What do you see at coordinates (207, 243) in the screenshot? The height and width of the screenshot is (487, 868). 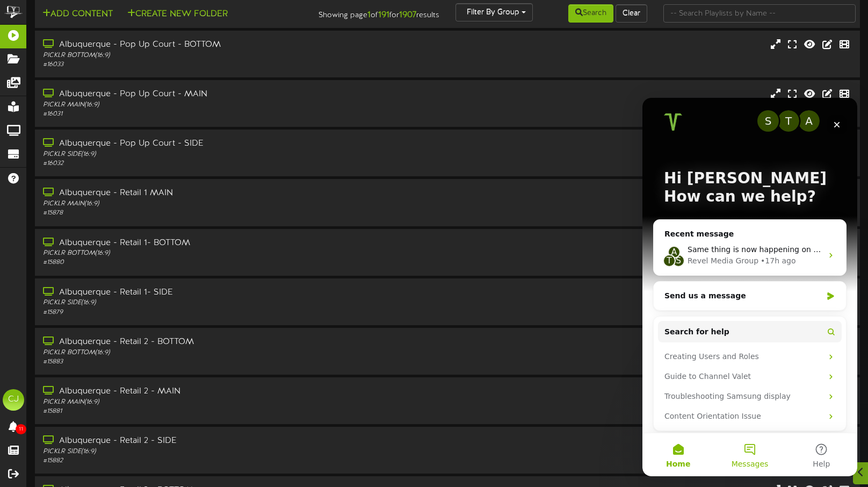 I see `div: Albuquerque - Retail 1- BOTTOM` at bounding box center [207, 243].